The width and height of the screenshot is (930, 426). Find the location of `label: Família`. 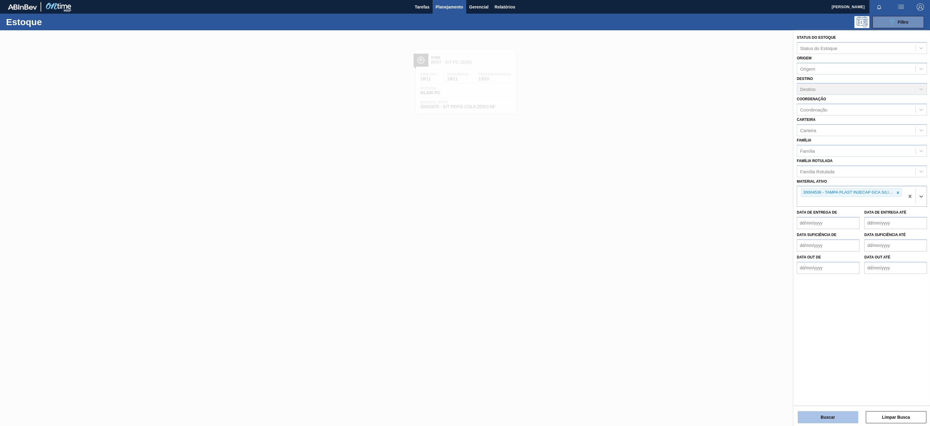

label: Família is located at coordinates (804, 140).